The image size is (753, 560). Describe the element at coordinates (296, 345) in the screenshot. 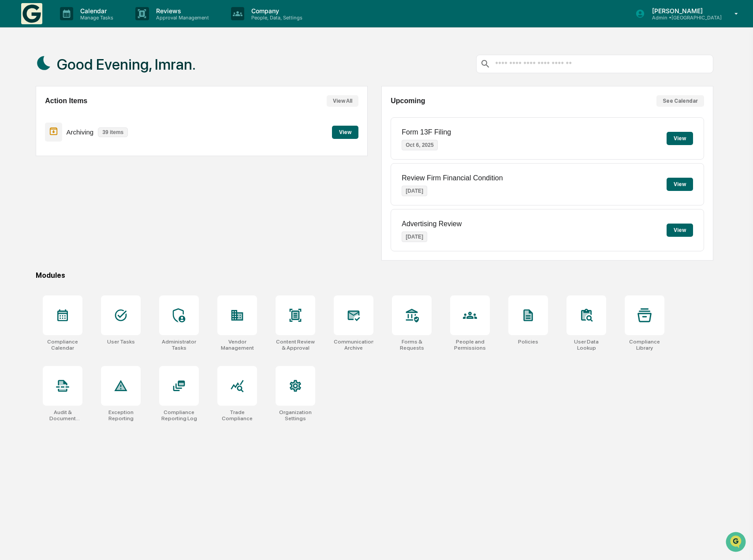

I see `div: Content Review & Approval` at that location.